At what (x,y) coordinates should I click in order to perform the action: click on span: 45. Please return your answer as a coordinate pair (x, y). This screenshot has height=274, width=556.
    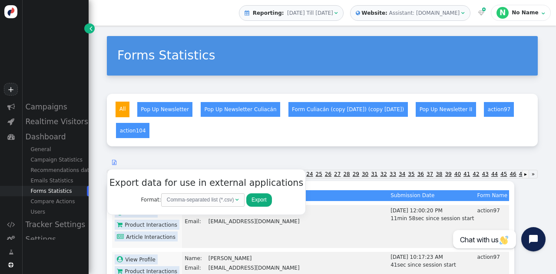
    Looking at the image, I should click on (504, 174).